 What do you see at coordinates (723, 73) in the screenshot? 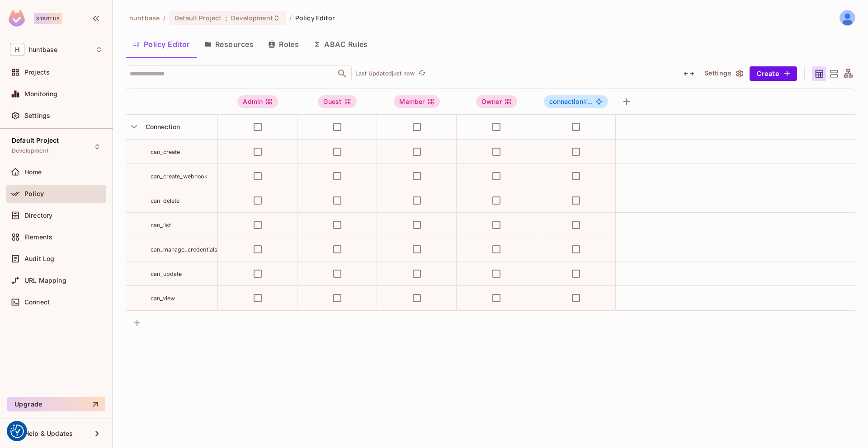
I see `button: Settings` at bounding box center [723, 73].